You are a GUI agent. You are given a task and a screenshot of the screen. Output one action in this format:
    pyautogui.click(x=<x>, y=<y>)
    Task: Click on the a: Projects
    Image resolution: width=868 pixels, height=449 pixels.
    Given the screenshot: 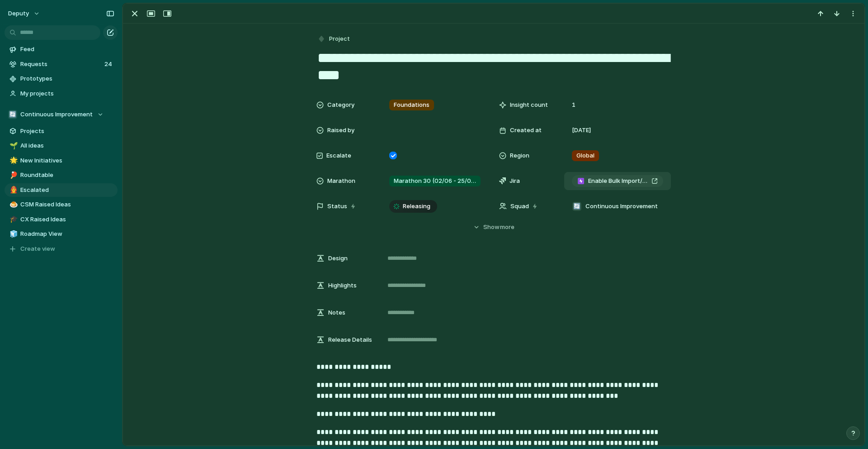 What is the action you would take?
    pyautogui.click(x=61, y=131)
    